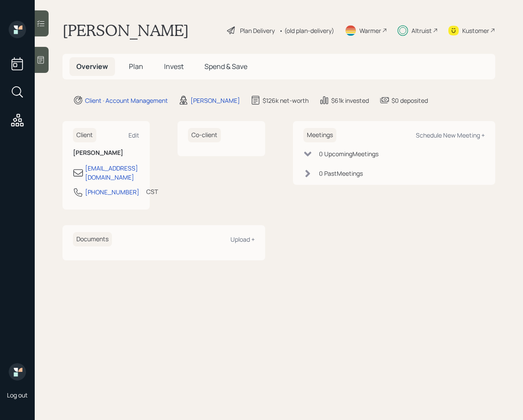 This screenshot has height=420, width=523. I want to click on span: Plan, so click(136, 66).